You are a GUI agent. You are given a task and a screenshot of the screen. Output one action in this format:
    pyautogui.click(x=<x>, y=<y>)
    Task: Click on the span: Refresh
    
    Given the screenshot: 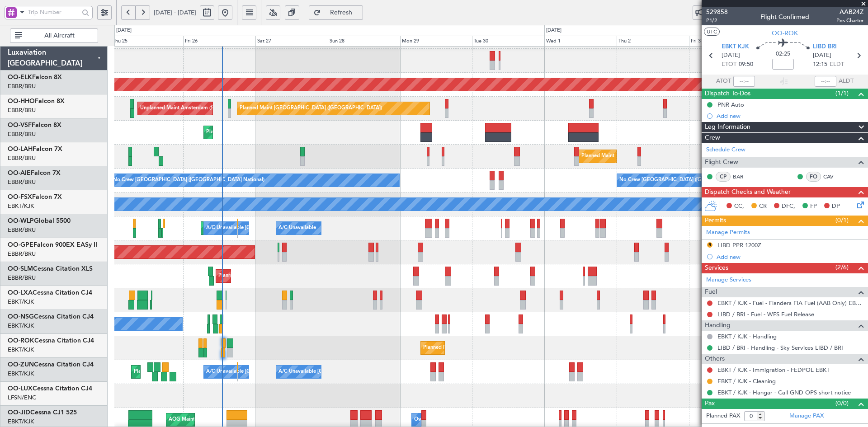 What is the action you would take?
    pyautogui.click(x=342, y=13)
    